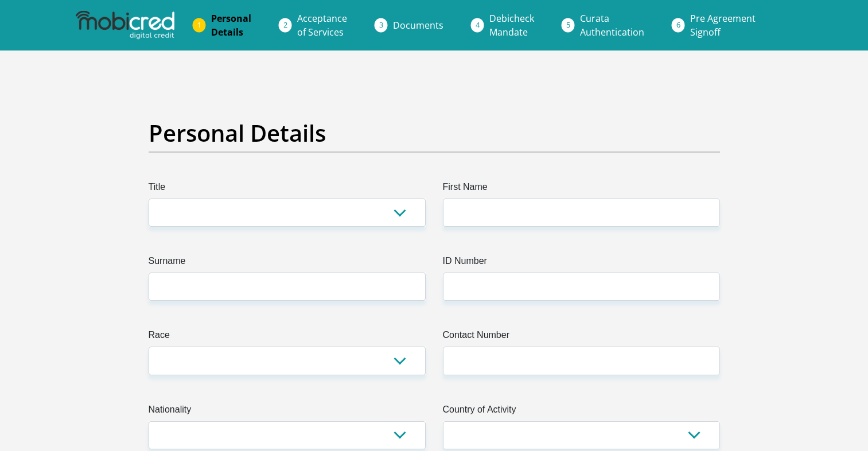  I want to click on label: ID Number, so click(582, 263).